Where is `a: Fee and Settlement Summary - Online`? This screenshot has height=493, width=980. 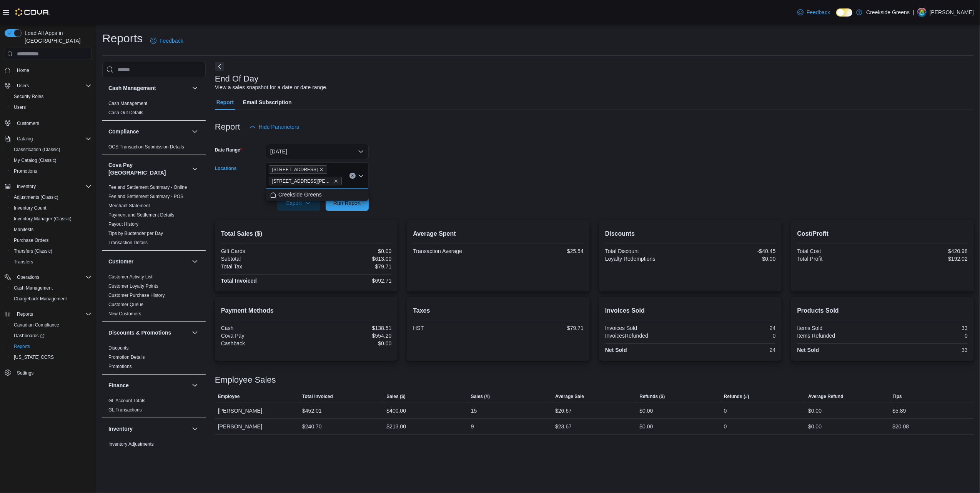
a: Fee and Settlement Summary - Online is located at coordinates (148, 187).